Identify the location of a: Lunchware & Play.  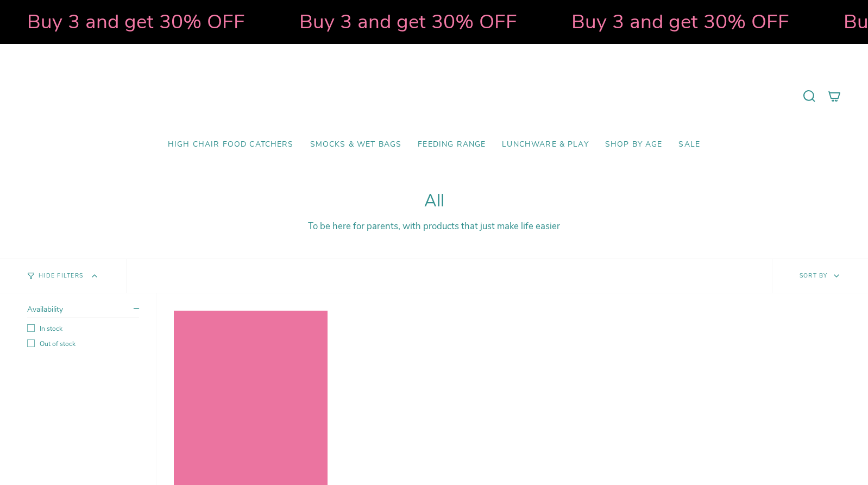
(545, 145).